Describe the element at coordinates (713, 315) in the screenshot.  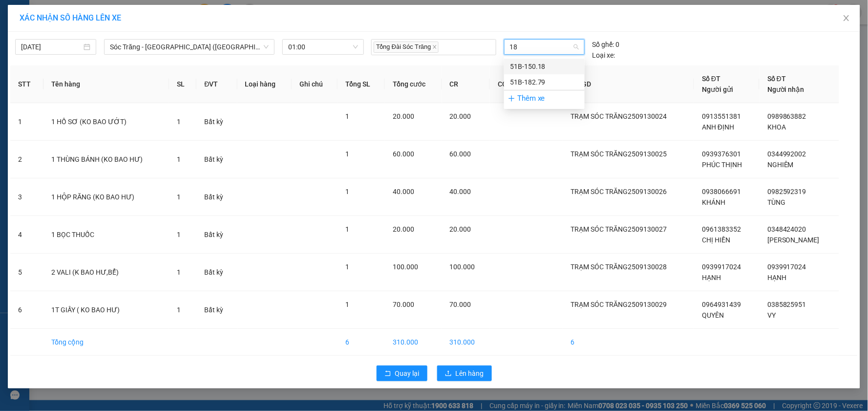
I see `span: QUYÊN` at that location.